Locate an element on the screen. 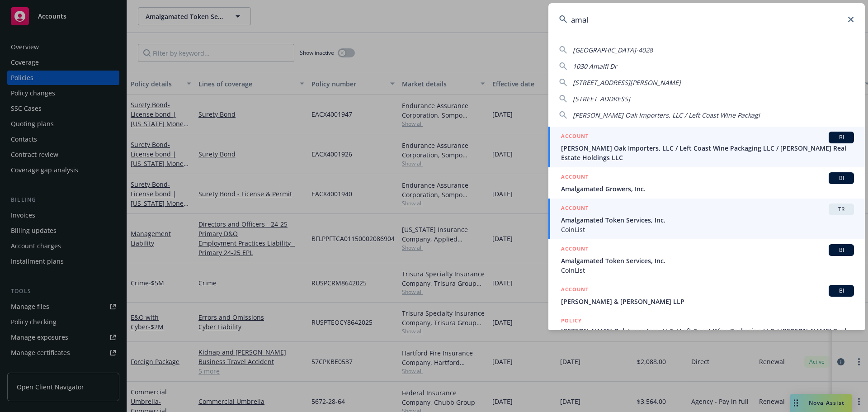 This screenshot has height=412, width=868. a: ACCOUNTTRAmalgamated Token Services, Inc.CoinList is located at coordinates (707, 219).